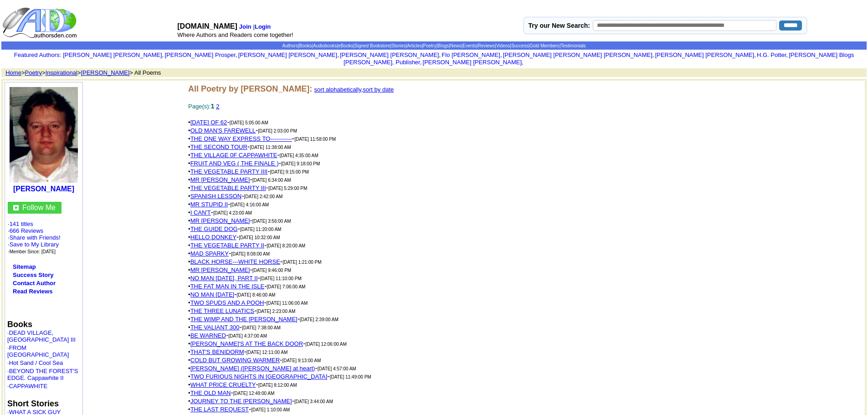 Image resolution: width=868 pixels, height=415 pixels. I want to click on a: Contact Author, so click(34, 283).